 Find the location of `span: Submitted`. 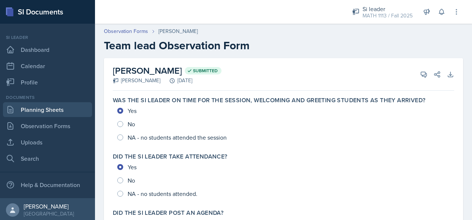

span: Submitted is located at coordinates (205, 71).